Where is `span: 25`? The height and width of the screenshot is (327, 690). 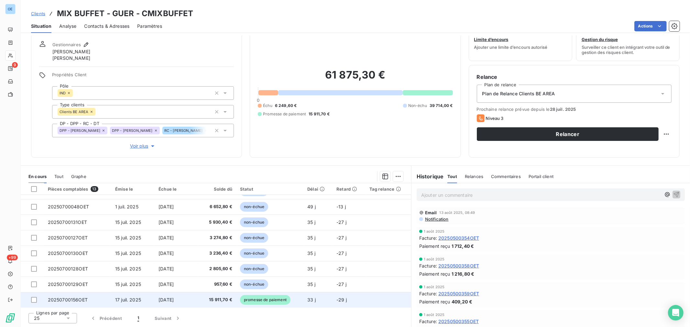 span: 25 is located at coordinates (37, 319).